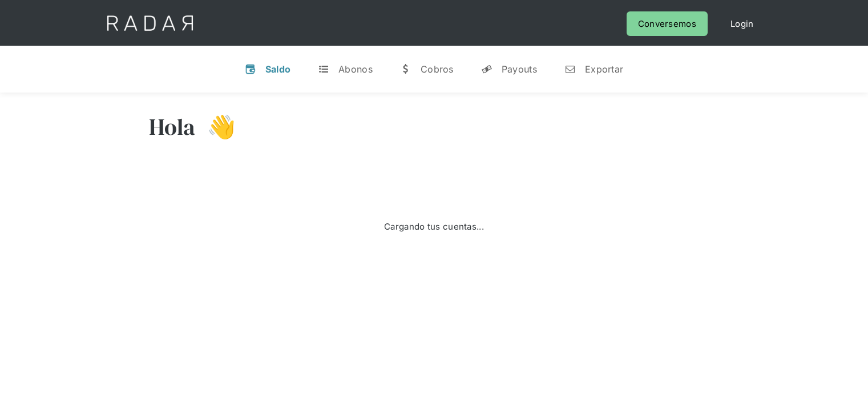  Describe the element at coordinates (251, 69) in the screenshot. I see `div: v` at that location.